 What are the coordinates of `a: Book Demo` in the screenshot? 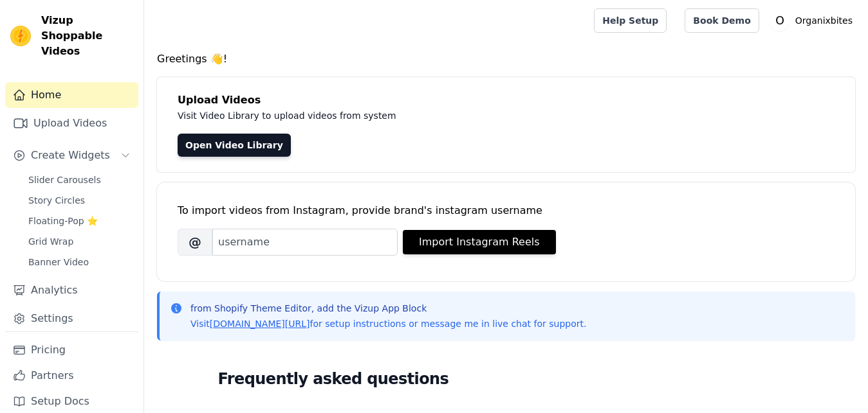 It's located at (721, 20).